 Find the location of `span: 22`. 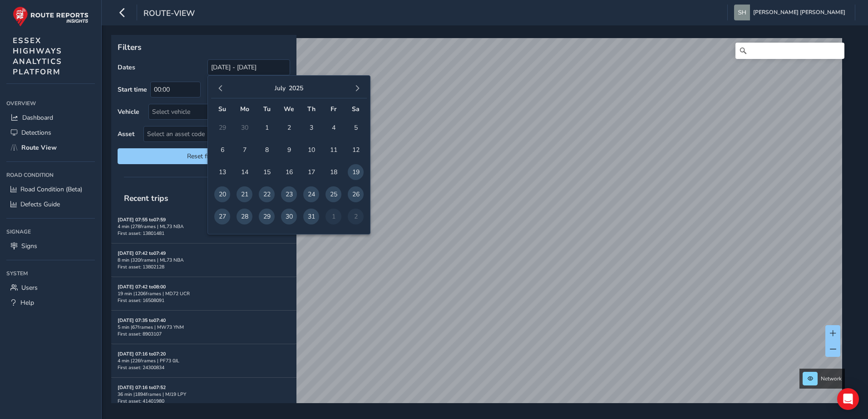

span: 22 is located at coordinates (267, 194).